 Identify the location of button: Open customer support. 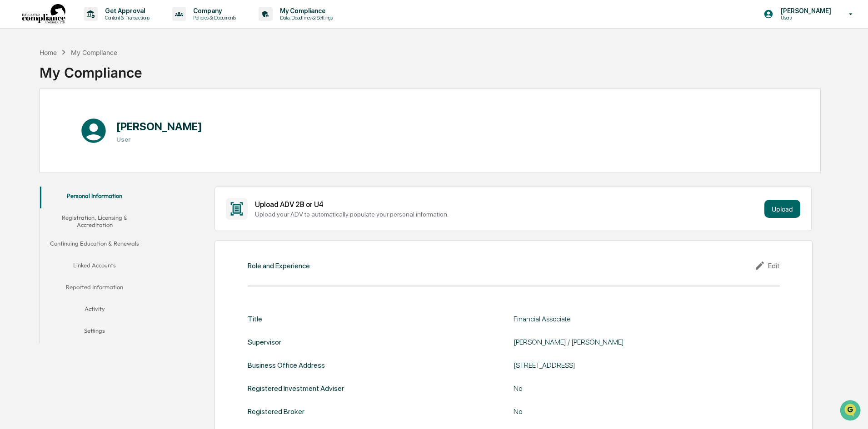
(11, 11).